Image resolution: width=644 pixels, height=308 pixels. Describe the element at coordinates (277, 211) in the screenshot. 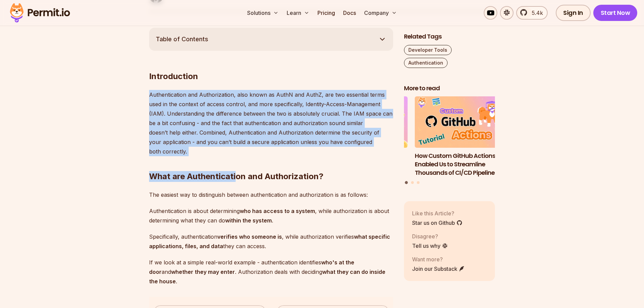

I see `strong: who has access to a system` at that location.